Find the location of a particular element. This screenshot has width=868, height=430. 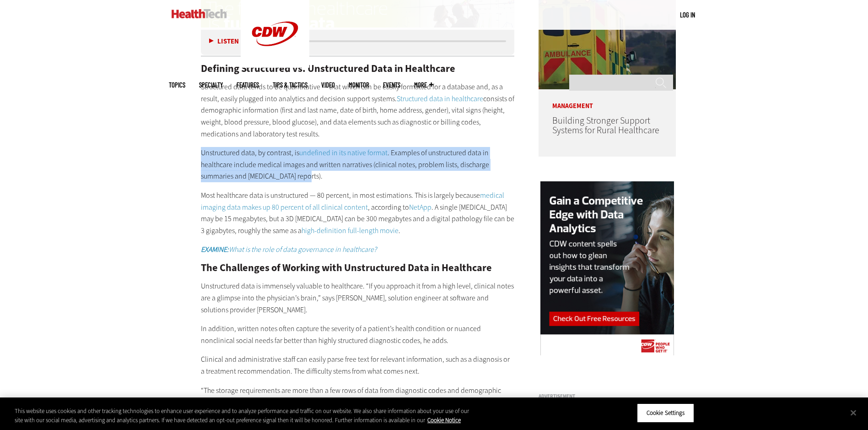

em: What is the role of data governance in healthcare? is located at coordinates (302, 249).